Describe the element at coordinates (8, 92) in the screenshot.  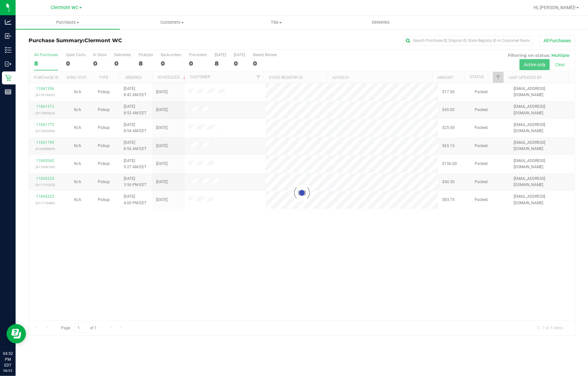
I see `inline-svg: Reports` at that location.